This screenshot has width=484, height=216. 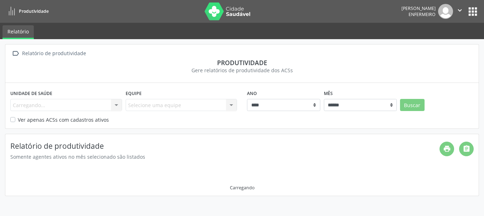 I want to click on div: Gere relatórios de produtividade dos ACSs, so click(x=242, y=70).